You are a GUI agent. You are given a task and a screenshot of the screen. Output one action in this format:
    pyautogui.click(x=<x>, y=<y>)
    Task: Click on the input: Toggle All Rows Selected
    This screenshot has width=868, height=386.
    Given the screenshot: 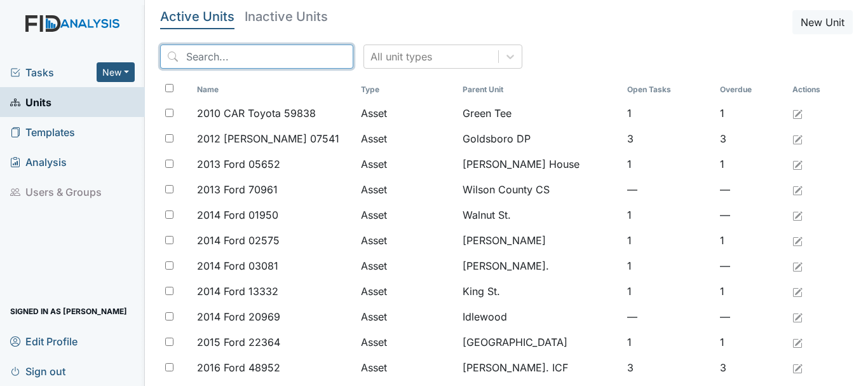 What is the action you would take?
    pyautogui.click(x=169, y=88)
    